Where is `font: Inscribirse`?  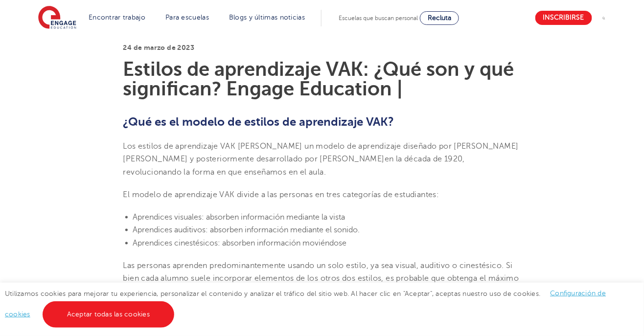
font: Inscribirse is located at coordinates (563, 18).